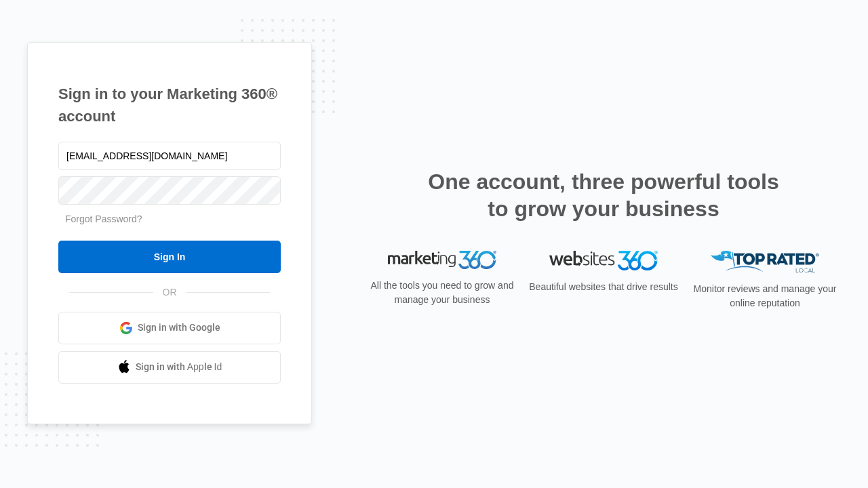 This screenshot has height=488, width=868. I want to click on span: OR, so click(170, 292).